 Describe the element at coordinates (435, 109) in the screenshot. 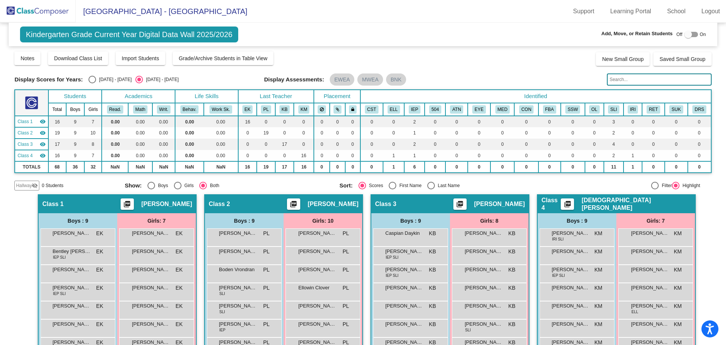

I see `th: 504 Plan` at that location.